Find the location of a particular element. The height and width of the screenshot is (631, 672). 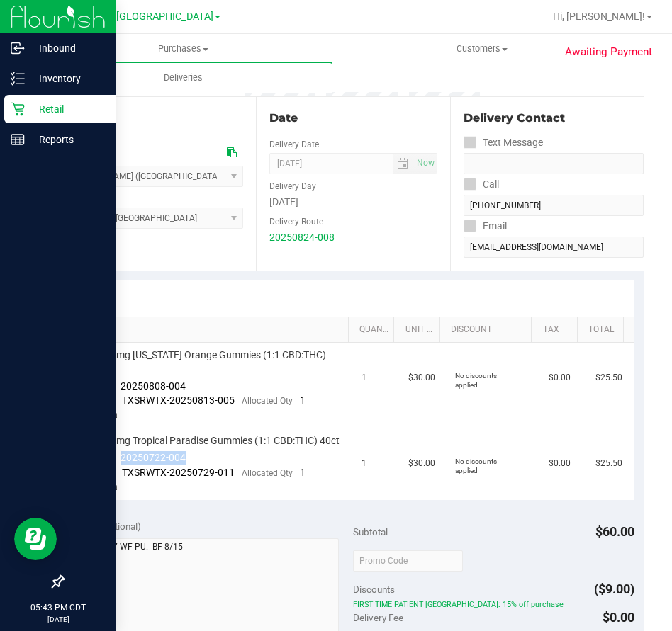

inline-svg: Retail is located at coordinates (18, 109).